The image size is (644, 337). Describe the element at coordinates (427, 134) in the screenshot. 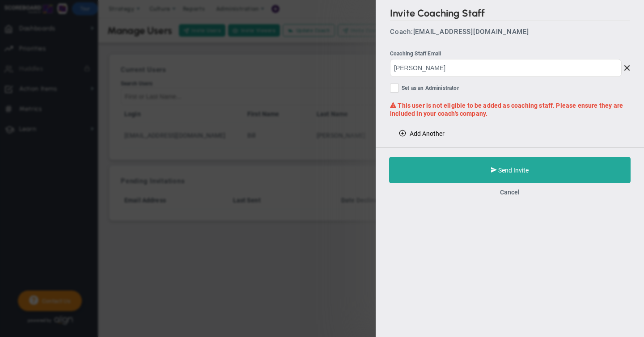

I see `span: Add Another` at that location.